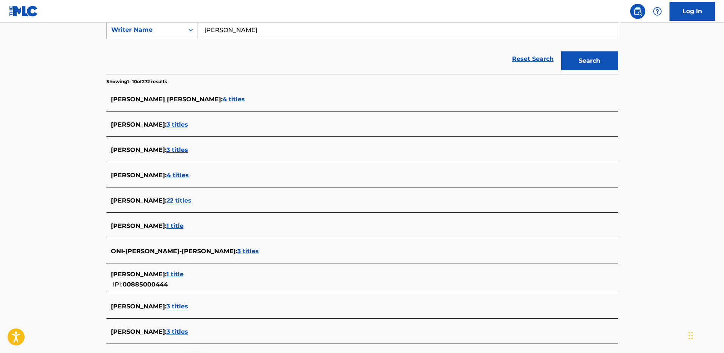  Describe the element at coordinates (692, 11) in the screenshot. I see `a: Log In` at that location.